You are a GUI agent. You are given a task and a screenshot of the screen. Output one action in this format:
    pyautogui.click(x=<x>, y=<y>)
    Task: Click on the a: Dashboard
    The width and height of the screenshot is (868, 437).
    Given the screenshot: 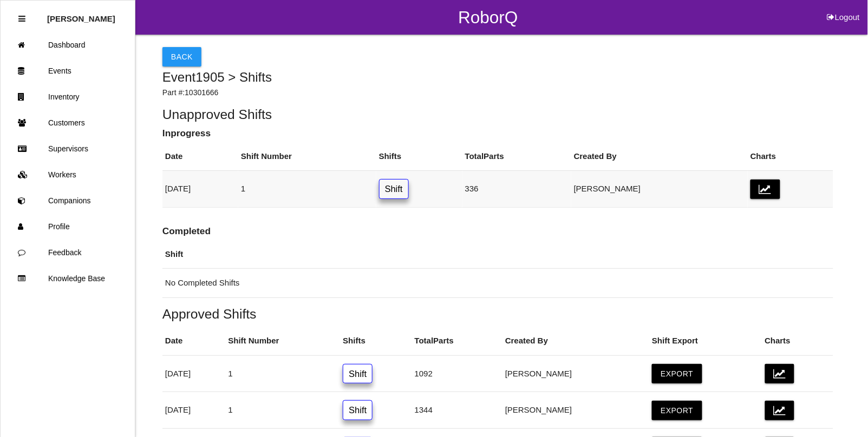 What is the action you would take?
    pyautogui.click(x=68, y=45)
    